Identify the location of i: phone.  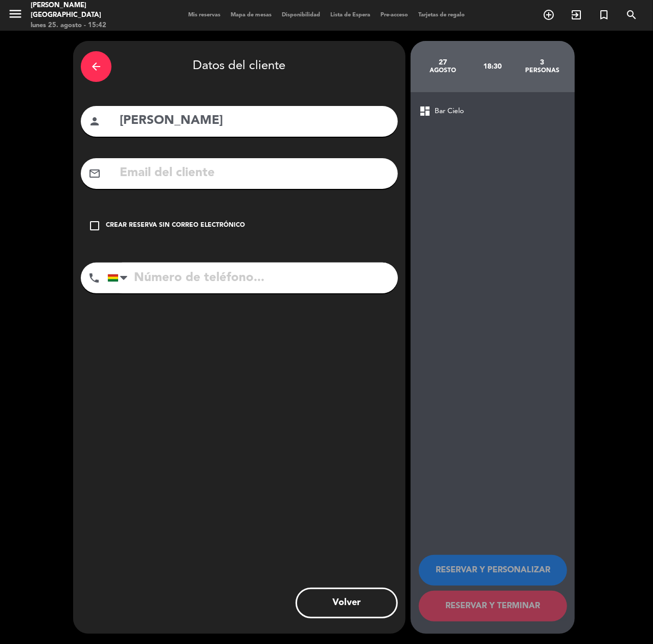
(94, 278).